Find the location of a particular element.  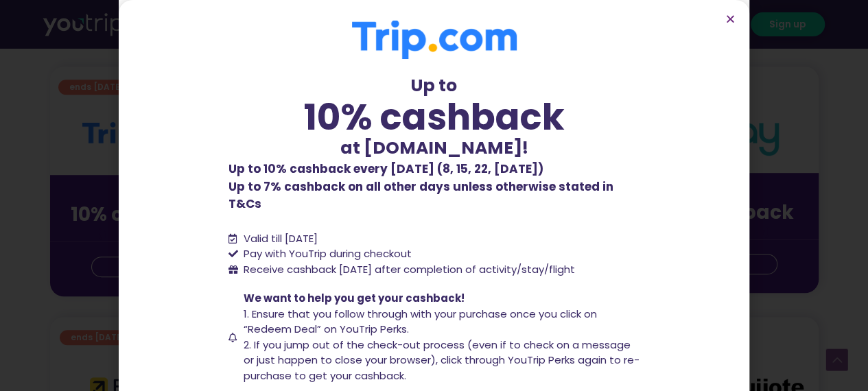

a: Close is located at coordinates (730, 19).